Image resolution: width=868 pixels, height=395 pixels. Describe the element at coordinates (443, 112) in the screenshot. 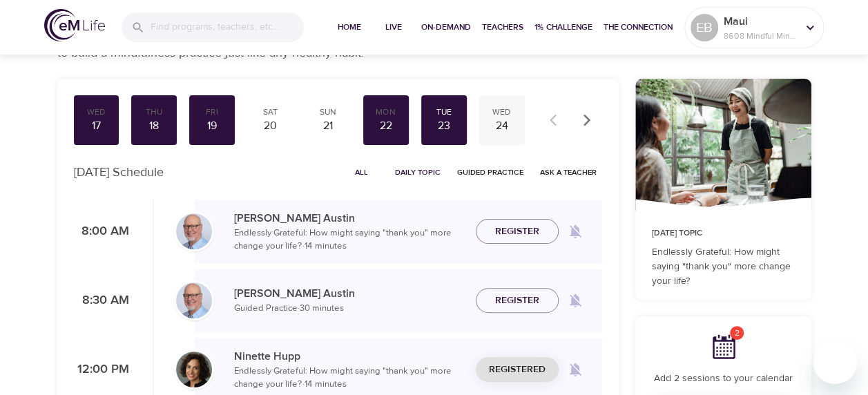

I see `div: Tue` at that location.